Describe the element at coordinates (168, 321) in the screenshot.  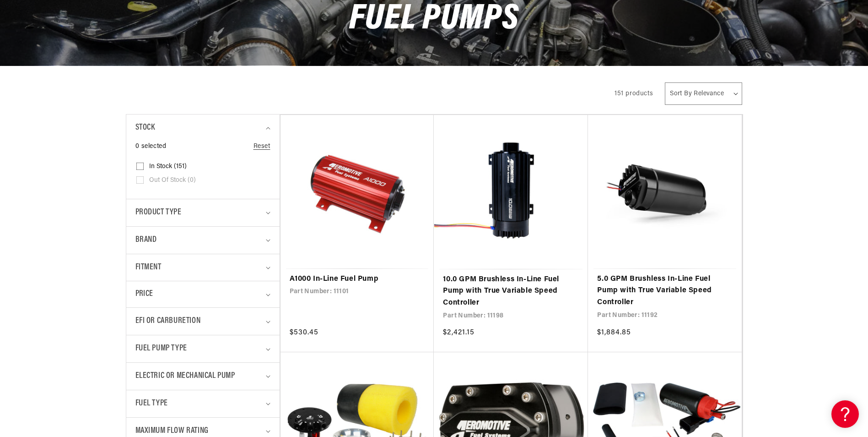
I see `span: EFI or Carburetion` at that location.